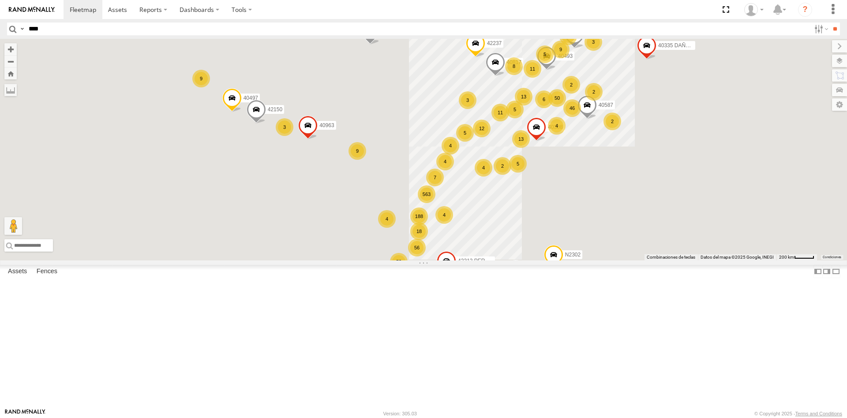  I want to click on label: Map Settings, so click(840, 105).